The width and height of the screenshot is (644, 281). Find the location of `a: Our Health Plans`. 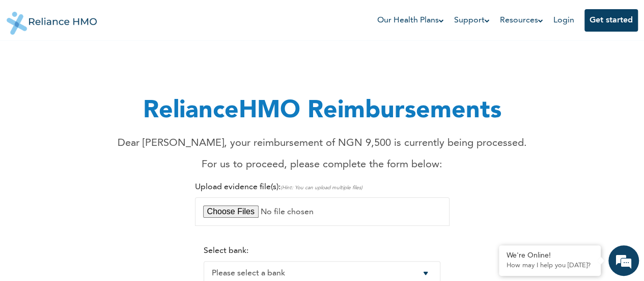

a: Our Health Plans is located at coordinates (410, 21).